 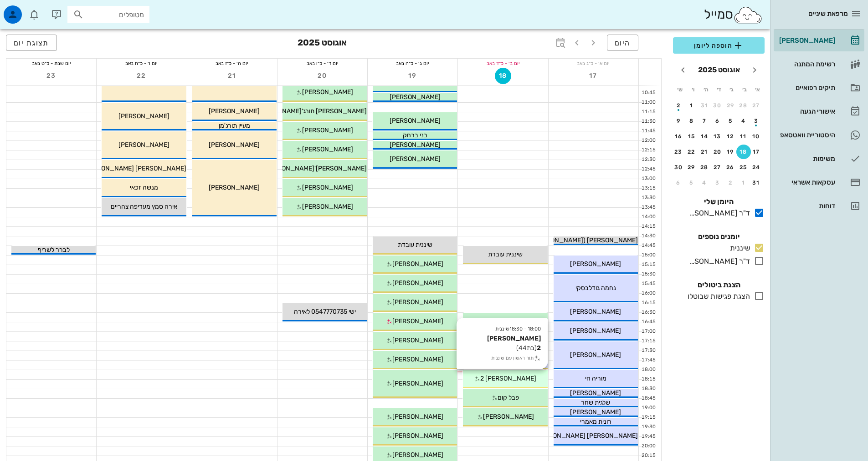 I want to click on div: 12, so click(x=731, y=136).